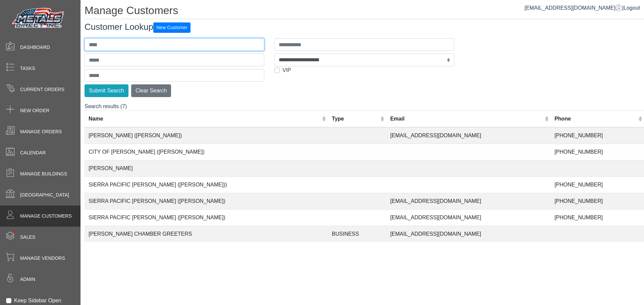  I want to click on span: New Order, so click(34, 111).